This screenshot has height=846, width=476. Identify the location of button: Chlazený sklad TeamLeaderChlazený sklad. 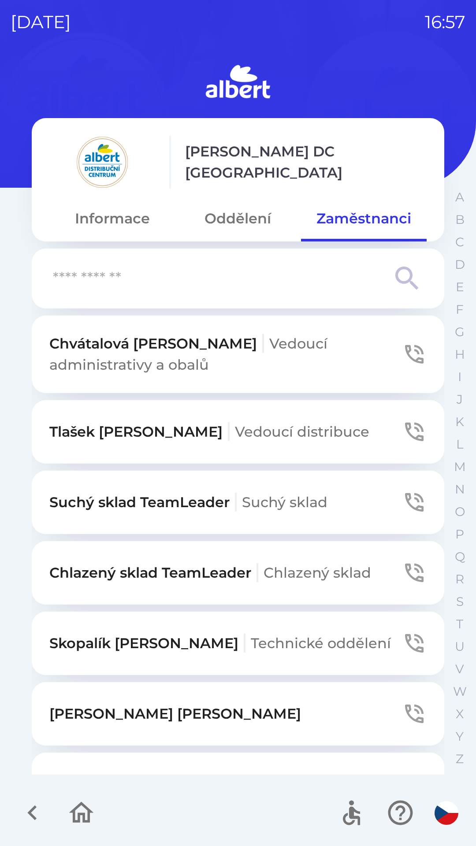
(238, 573).